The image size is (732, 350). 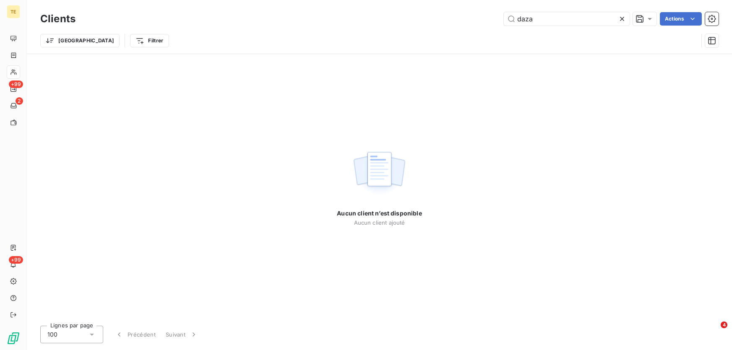 What do you see at coordinates (58, 19) in the screenshot?
I see `h3: Clients` at bounding box center [58, 19].